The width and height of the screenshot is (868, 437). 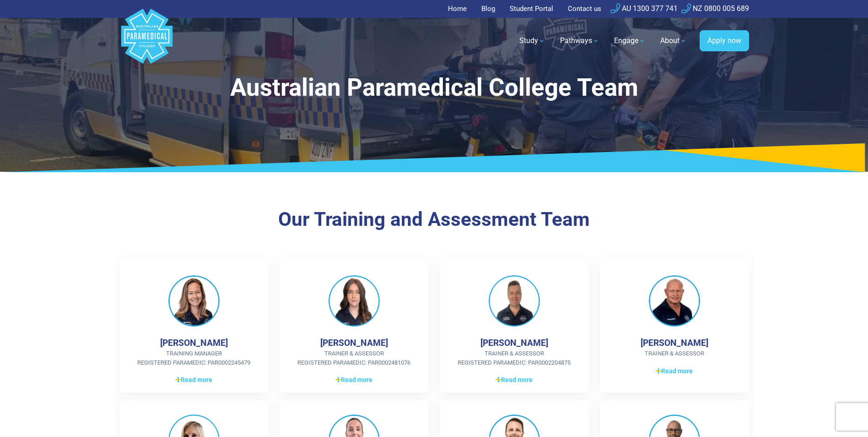 I want to click on a: NZ 0800 005 689, so click(x=715, y=8).